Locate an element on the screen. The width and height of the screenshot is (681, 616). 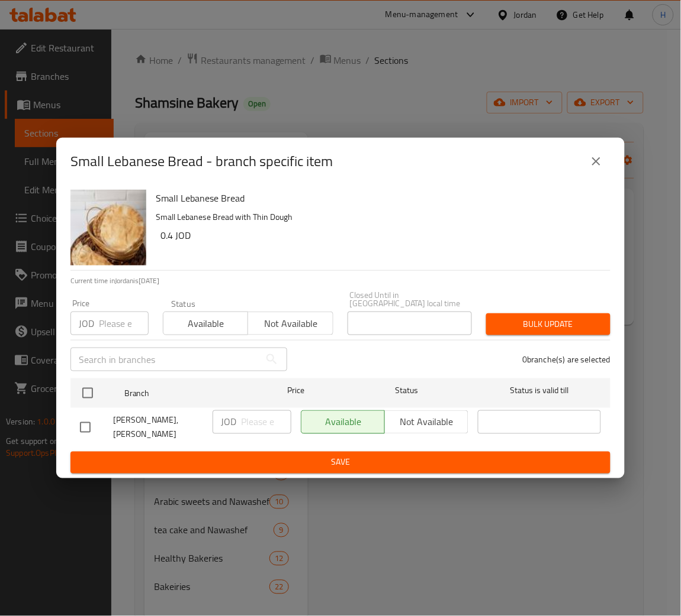
button: Save is located at coordinates (340, 462).